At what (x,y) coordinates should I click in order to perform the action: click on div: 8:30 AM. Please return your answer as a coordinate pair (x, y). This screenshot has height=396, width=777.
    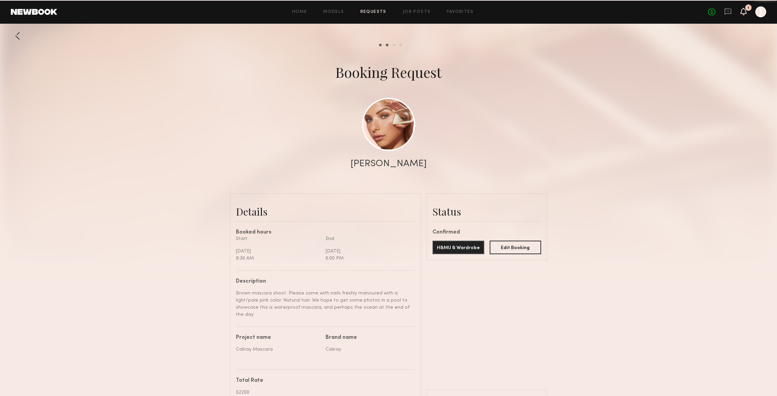
    Looking at the image, I should click on (278, 258).